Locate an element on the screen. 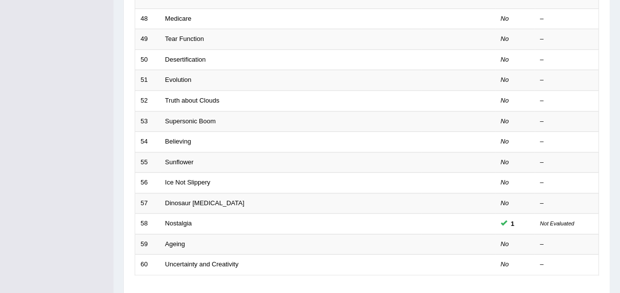  small: Not Evaluated is located at coordinates (557, 223).